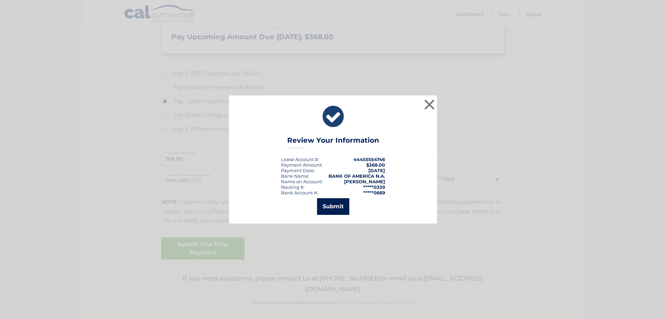 The width and height of the screenshot is (666, 319). Describe the element at coordinates (295, 176) in the screenshot. I see `div: Bank Name:` at that location.